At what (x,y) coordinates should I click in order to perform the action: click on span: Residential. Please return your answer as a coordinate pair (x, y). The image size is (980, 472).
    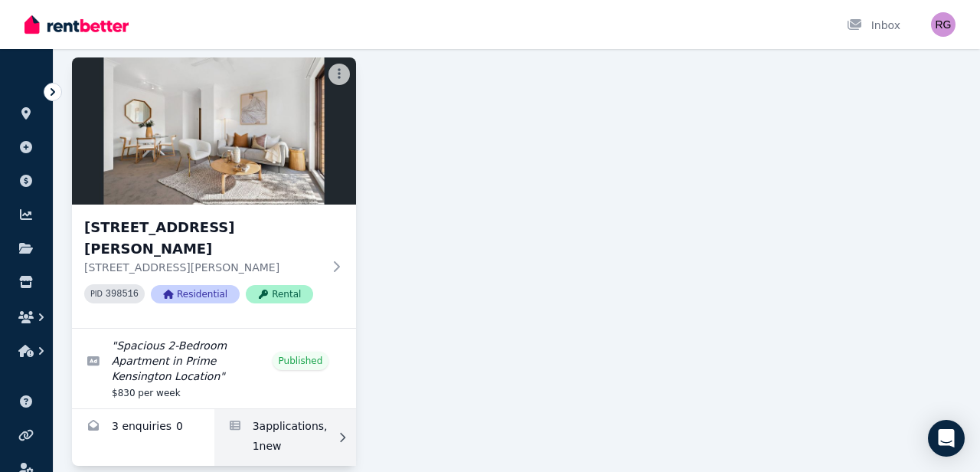
    Looking at the image, I should click on (195, 294).